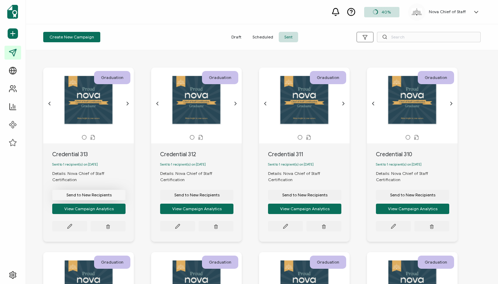 This screenshot has height=284, width=498. Describe the element at coordinates (236, 37) in the screenshot. I see `span: Draft` at that location.